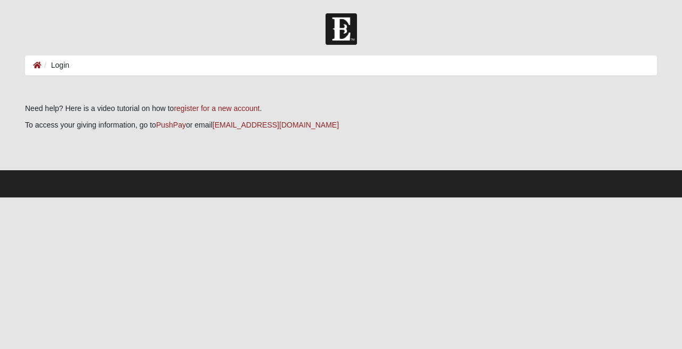 This screenshot has width=682, height=349. What do you see at coordinates (341, 125) in the screenshot?
I see `p: To access your giving information, go to or email` at bounding box center [341, 125].